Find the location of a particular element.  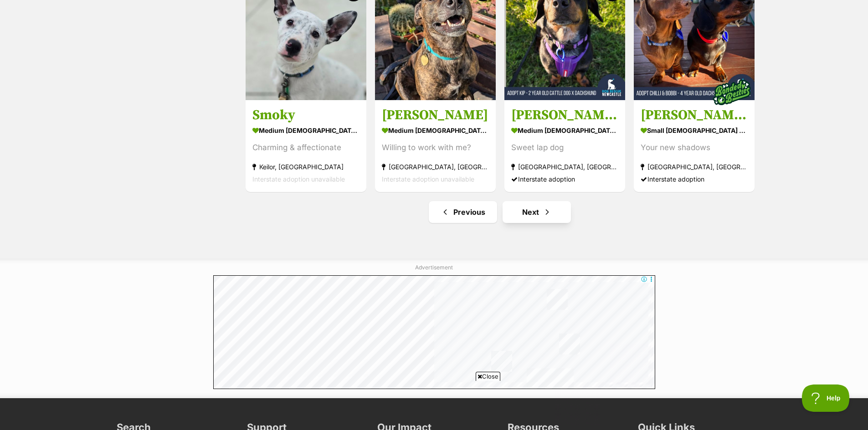

img: bonded besties is located at coordinates (732, 92).